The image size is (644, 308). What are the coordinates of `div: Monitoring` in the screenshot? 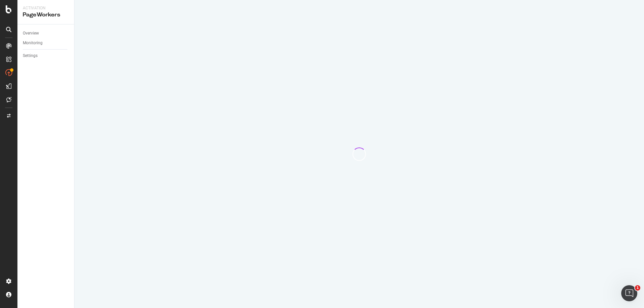 It's located at (33, 43).